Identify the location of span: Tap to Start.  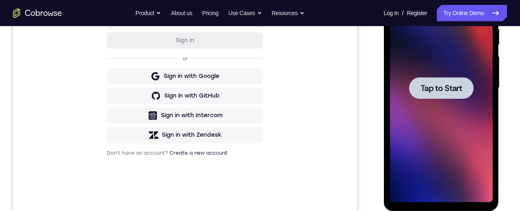
(57, 120).